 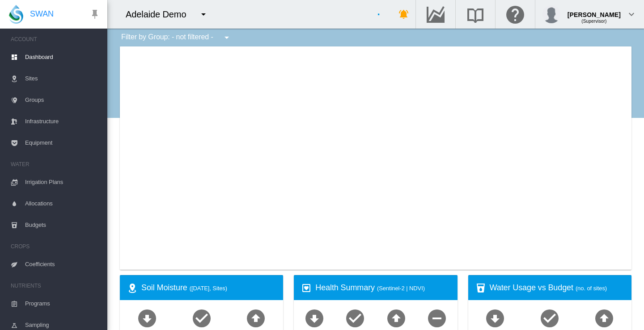 I want to click on div: Water Usage vs Budget, so click(x=557, y=287).